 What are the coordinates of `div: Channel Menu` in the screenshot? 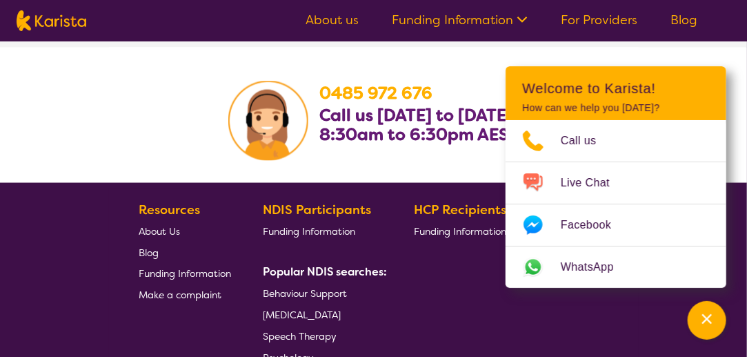 It's located at (616, 177).